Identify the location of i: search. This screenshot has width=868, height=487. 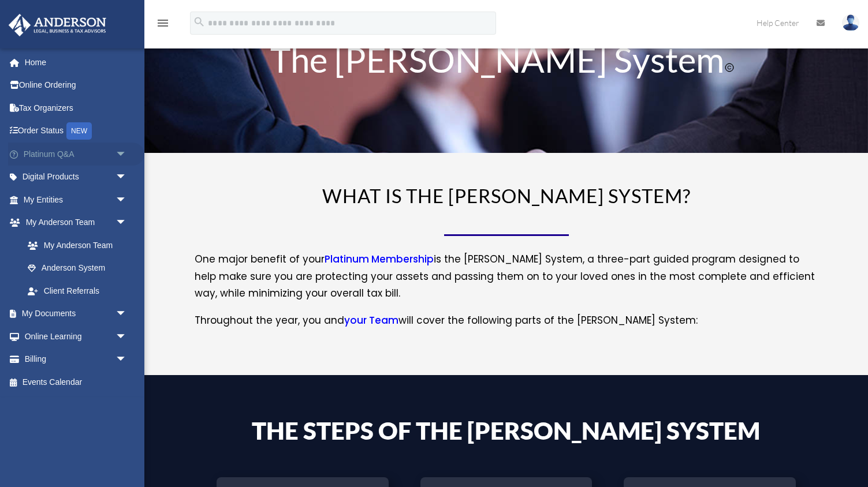
(200, 22).